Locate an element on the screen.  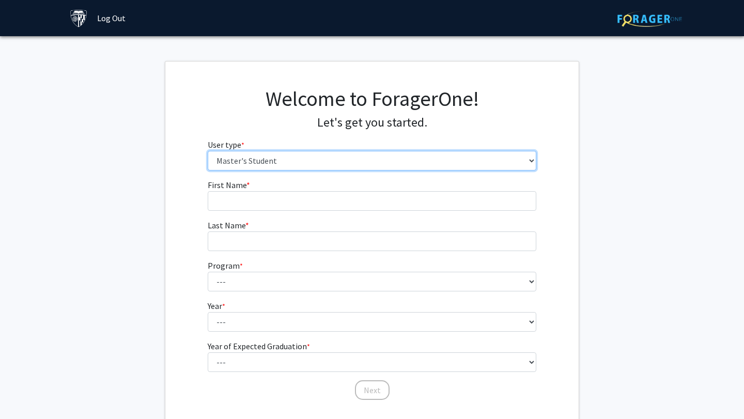
label: Year is located at coordinates (217, 306).